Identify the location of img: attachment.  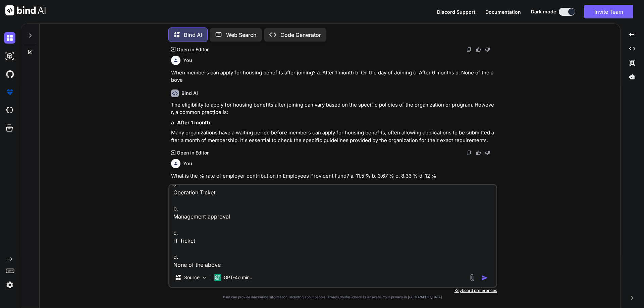
(472, 277).